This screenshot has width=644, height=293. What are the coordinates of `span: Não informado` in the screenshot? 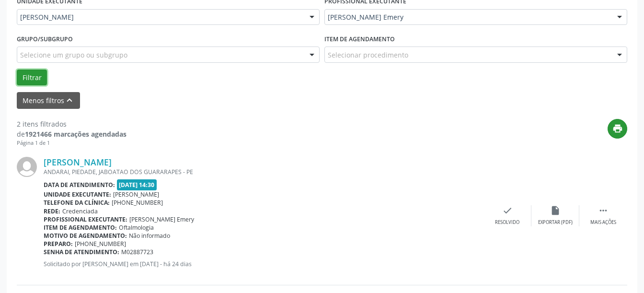 It's located at (149, 235).